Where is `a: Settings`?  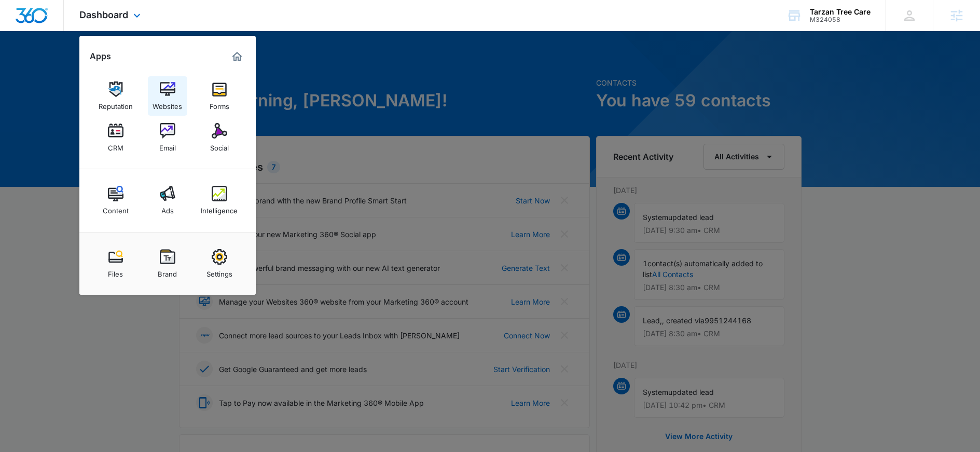 a: Settings is located at coordinates (220, 263).